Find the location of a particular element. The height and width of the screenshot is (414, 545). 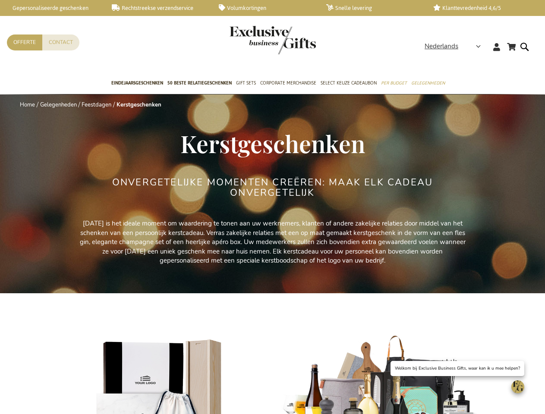

a: Snelle levering is located at coordinates (373, 8).